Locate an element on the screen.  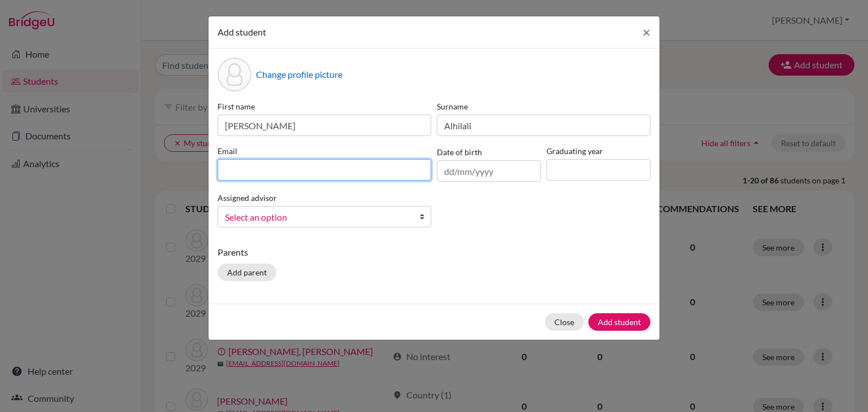
p: Parents is located at coordinates (434, 252).